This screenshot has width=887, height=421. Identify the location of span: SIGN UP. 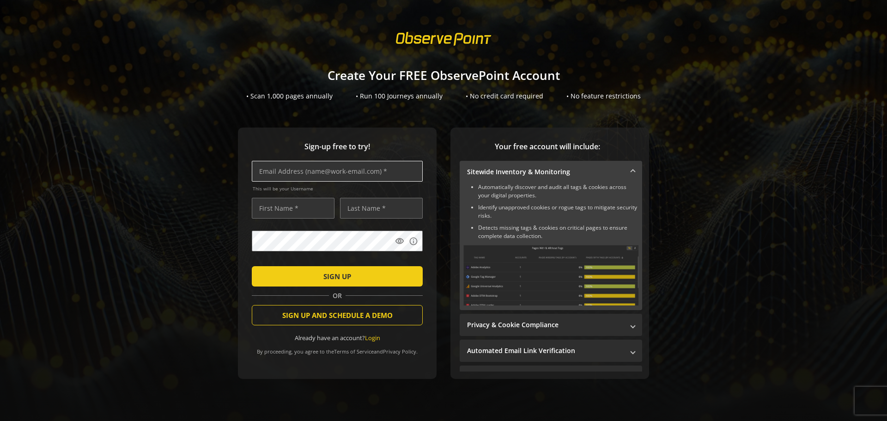
(337, 276).